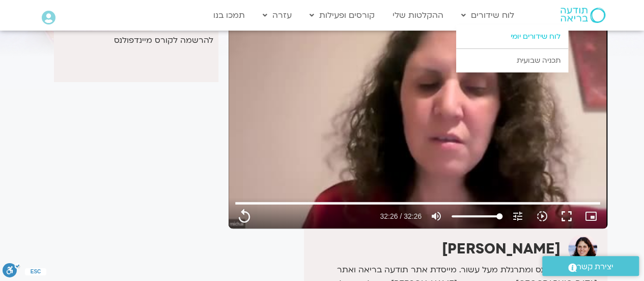 Image resolution: width=644 pixels, height=281 pixels. Describe the element at coordinates (277, 15) in the screenshot. I see `a: עזרה` at that location.